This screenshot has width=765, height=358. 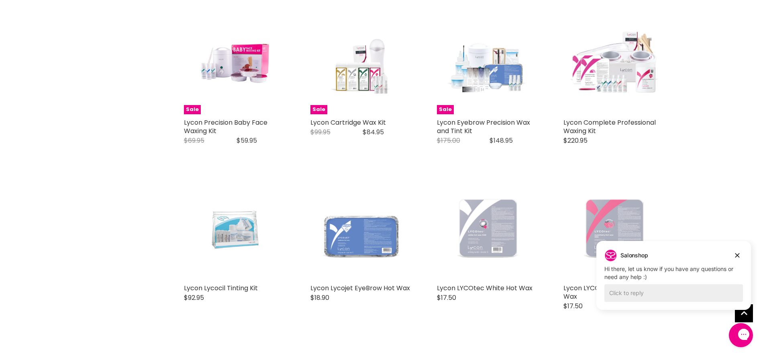 I want to click on a: Lycon Eyebrow Precision Wax and Tint Kit Lycon Eyebrow Precision Wax and Tint Kit Sale, so click(x=488, y=63).